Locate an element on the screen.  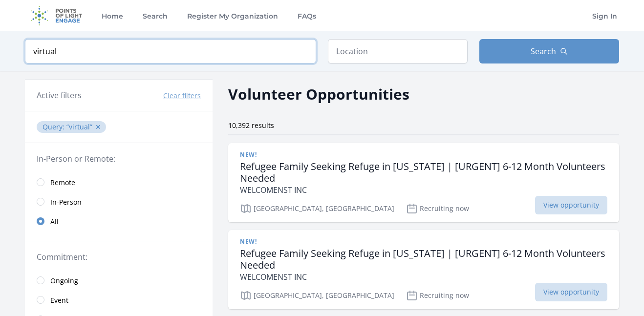
span: Ongoing is located at coordinates (64, 281).